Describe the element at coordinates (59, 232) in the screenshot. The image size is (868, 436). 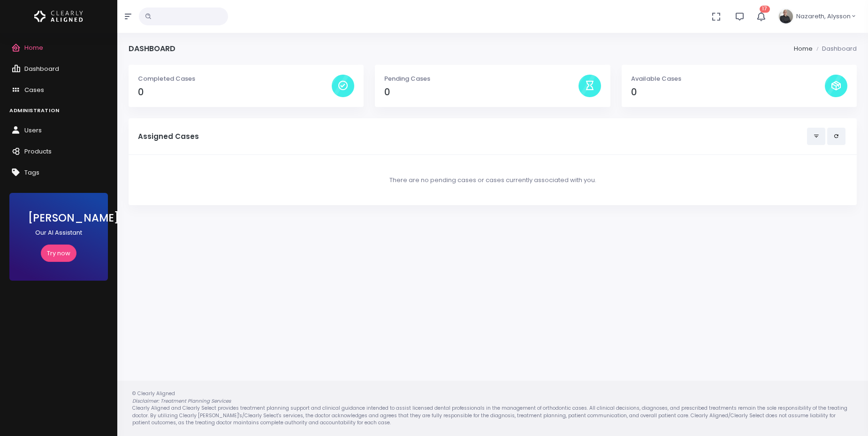
I see `p: Our AI Assistant` at that location.